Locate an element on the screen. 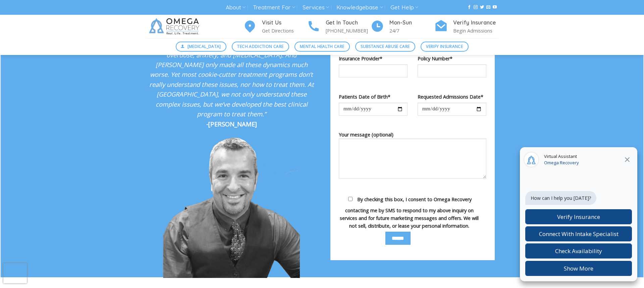  span: Tech Addiction Care is located at coordinates (260, 46).